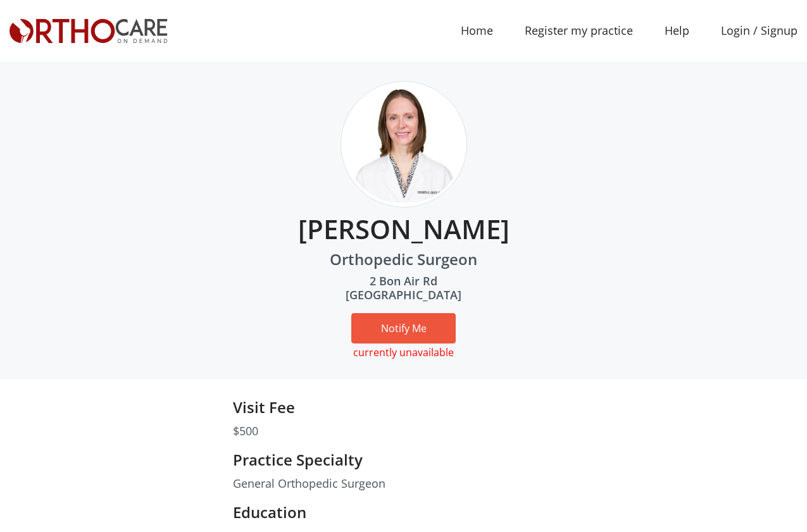 The image size is (807, 532). I want to click on a: Help, so click(677, 31).